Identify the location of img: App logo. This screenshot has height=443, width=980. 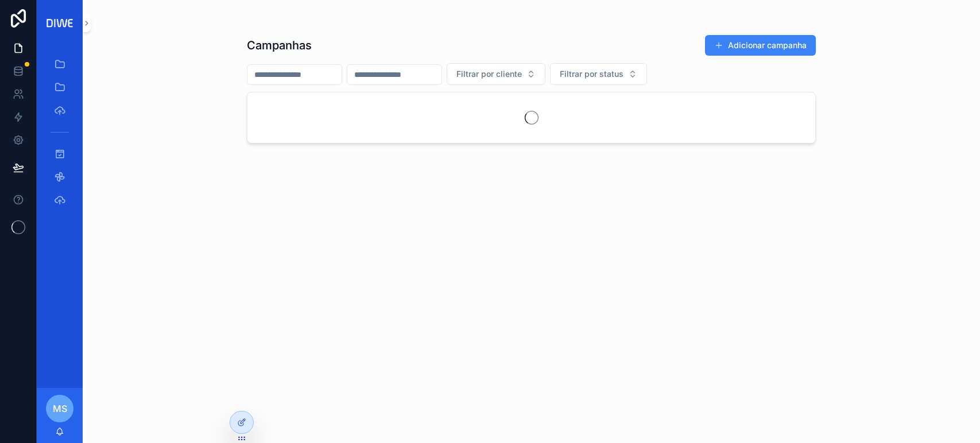
(59, 23).